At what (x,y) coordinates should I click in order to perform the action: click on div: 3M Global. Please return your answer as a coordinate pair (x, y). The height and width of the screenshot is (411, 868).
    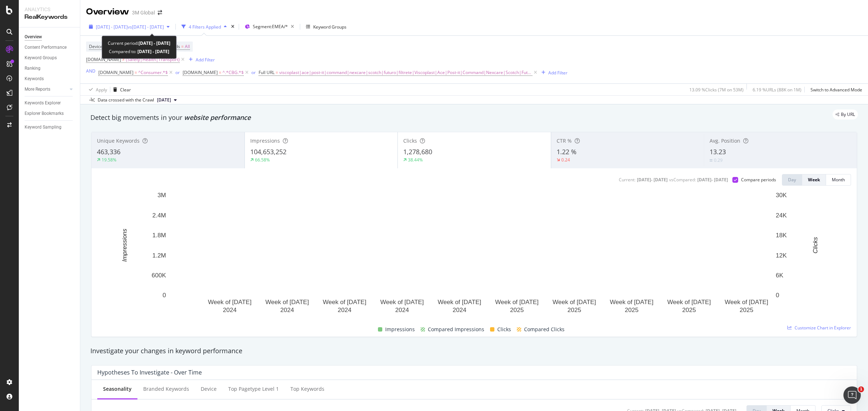
    Looking at the image, I should click on (144, 12).